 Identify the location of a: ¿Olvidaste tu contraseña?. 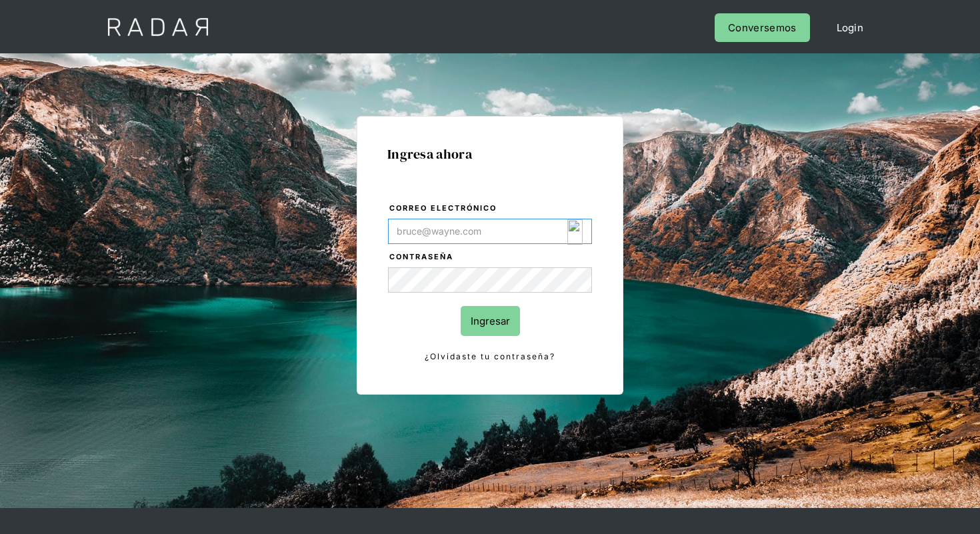
(490, 357).